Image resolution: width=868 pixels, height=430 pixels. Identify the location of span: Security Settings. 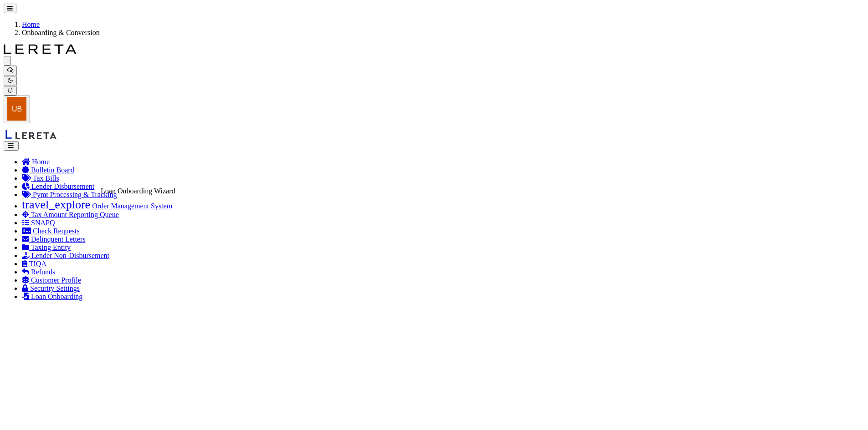
(55, 288).